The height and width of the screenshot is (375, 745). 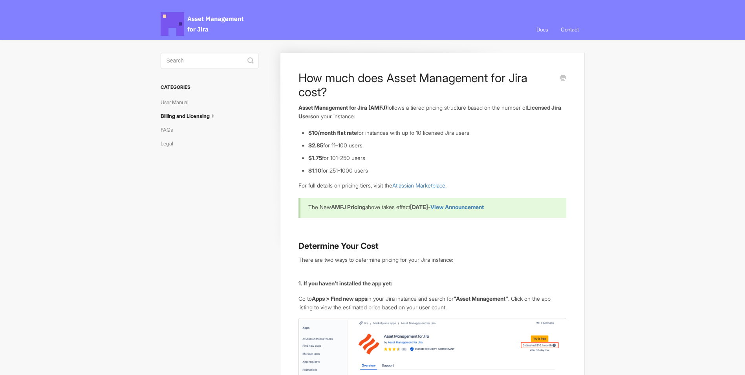 I want to click on li: for 251-1000 users, so click(x=437, y=171).